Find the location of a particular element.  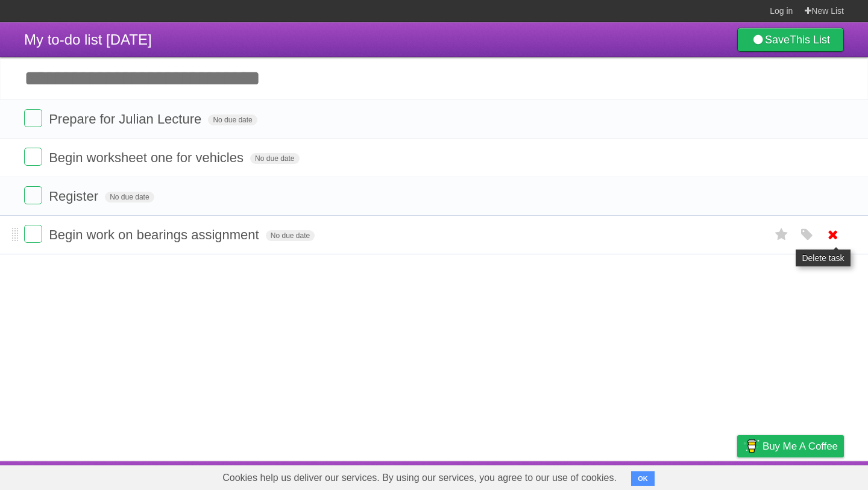

img: Buy me a coffee is located at coordinates (751, 446).